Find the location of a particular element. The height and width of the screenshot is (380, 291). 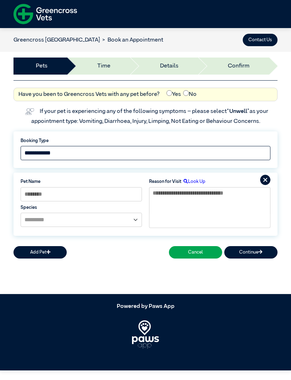

label: Reason for Visit is located at coordinates (165, 181).